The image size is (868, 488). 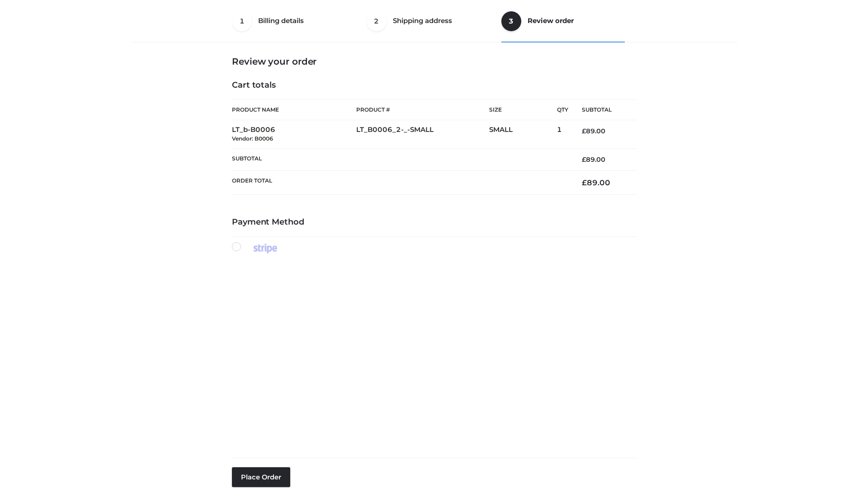 What do you see at coordinates (261, 477) in the screenshot?
I see `button: Place order` at bounding box center [261, 477].